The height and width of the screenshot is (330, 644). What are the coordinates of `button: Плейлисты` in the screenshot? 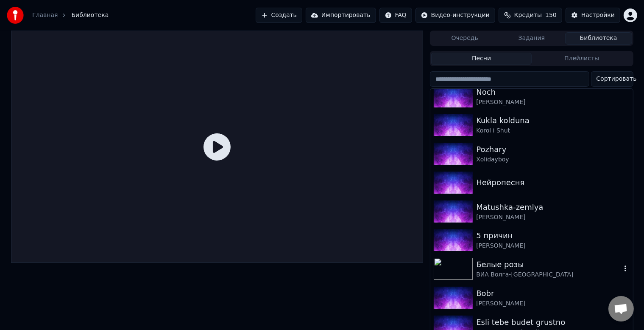 It's located at (582, 59).